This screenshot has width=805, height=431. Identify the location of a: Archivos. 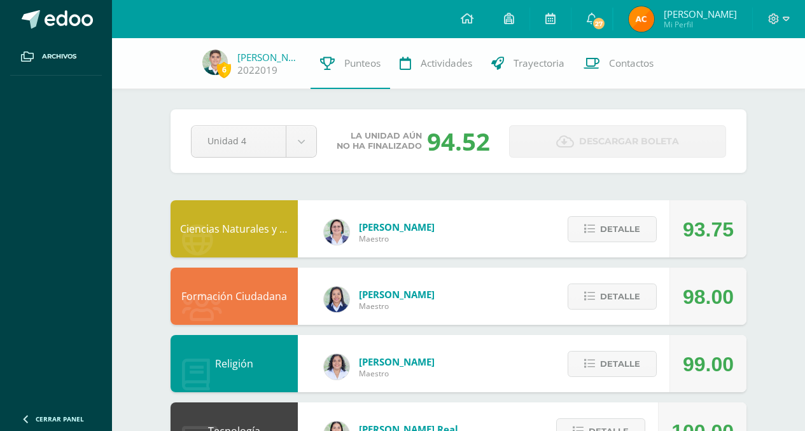
(56, 57).